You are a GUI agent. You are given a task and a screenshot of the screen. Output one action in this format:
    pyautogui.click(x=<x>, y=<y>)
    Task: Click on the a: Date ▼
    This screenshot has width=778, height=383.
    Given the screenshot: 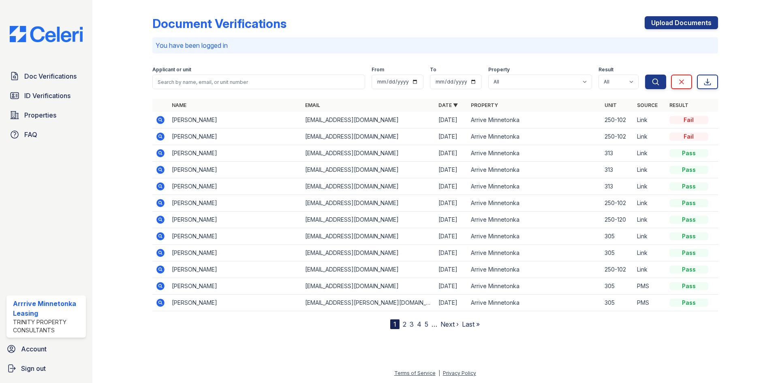 What is the action you would take?
    pyautogui.click(x=448, y=105)
    